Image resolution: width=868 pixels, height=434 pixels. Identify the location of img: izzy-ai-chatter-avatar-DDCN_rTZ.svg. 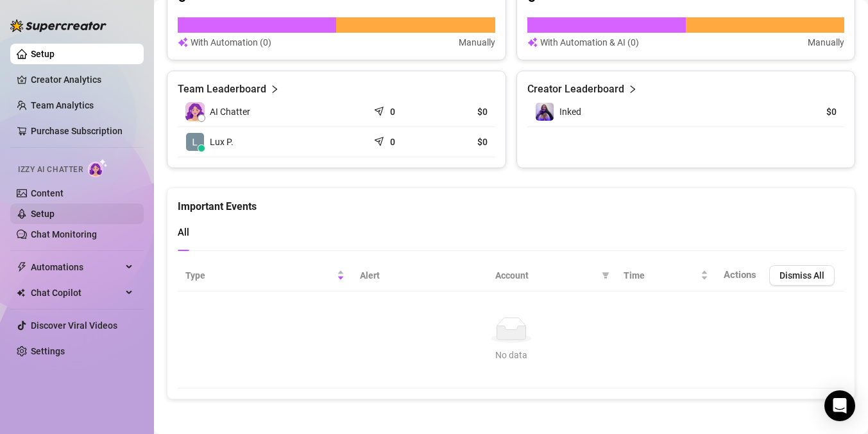
(195, 112).